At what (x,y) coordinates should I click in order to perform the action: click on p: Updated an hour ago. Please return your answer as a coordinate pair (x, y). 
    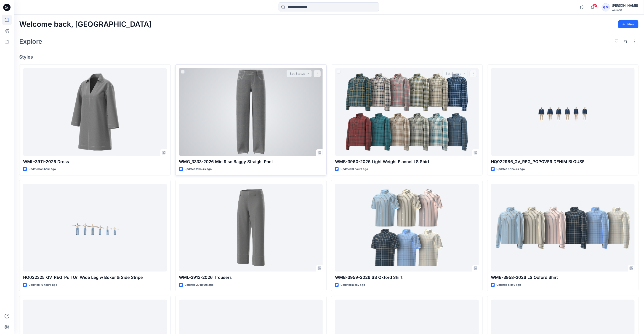
    Looking at the image, I should click on (42, 169).